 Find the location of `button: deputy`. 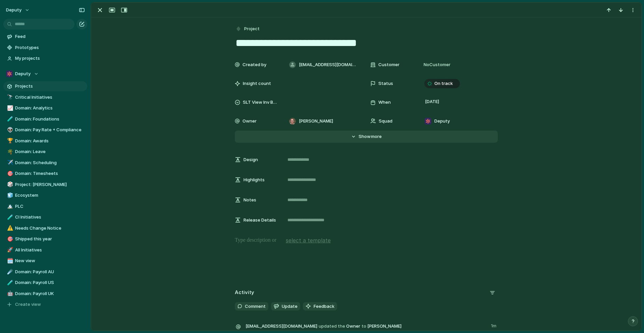

button: deputy is located at coordinates (18, 10).